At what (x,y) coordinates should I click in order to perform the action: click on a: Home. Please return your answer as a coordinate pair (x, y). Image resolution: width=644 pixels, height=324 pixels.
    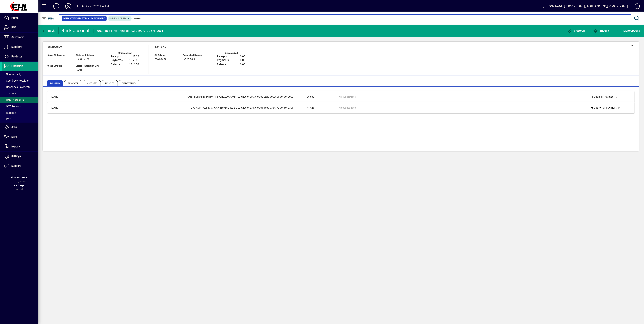
    Looking at the image, I should click on (20, 18).